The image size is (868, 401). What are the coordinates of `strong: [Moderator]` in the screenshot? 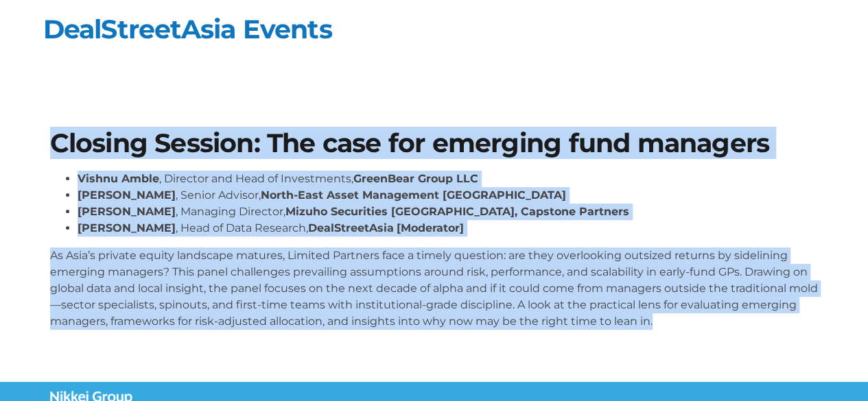 It's located at (430, 228).